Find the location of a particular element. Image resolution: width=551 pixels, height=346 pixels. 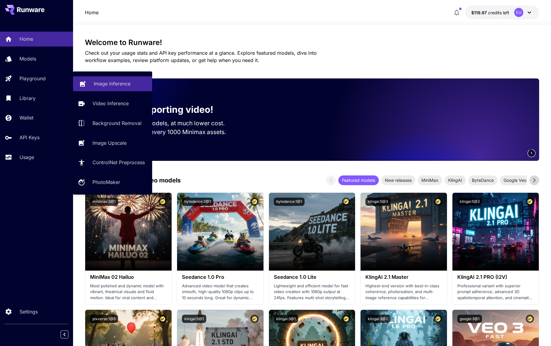

p: API Keys is located at coordinates (30, 137).